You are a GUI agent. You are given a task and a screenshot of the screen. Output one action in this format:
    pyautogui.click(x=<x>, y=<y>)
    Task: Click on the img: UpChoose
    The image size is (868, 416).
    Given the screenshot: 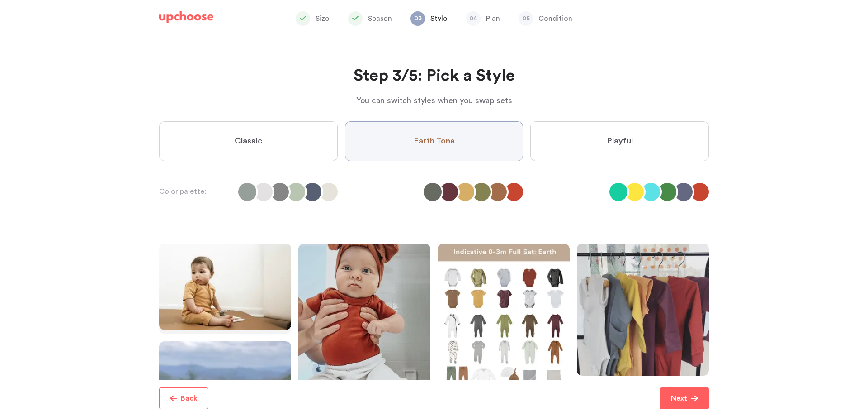 What is the action you would take?
    pyautogui.click(x=186, y=17)
    